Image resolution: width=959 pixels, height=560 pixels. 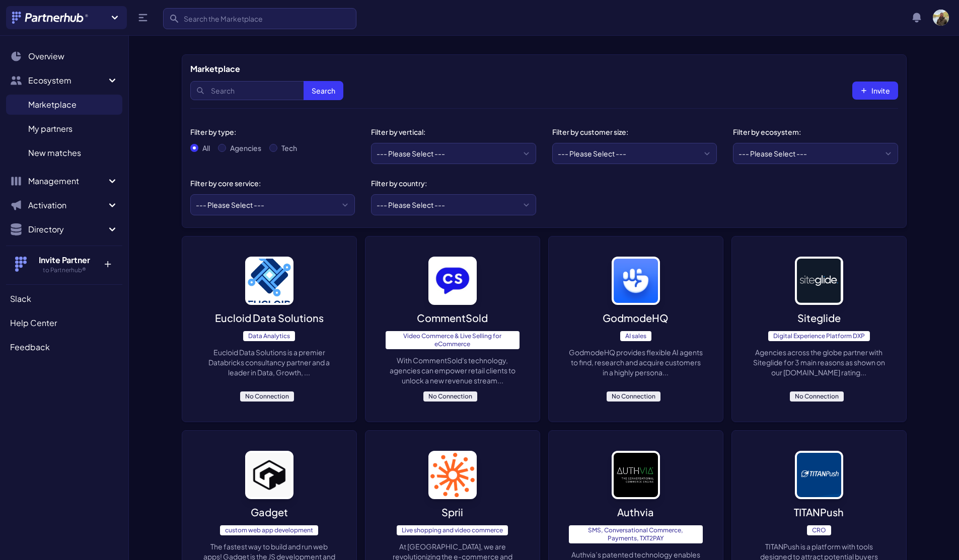 I want to click on button: Search, so click(x=323, y=91).